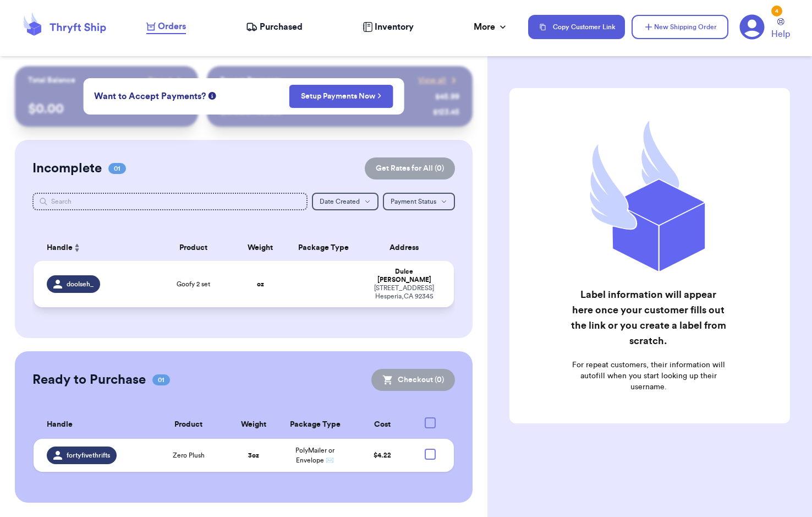 The image size is (812, 517). I want to click on a: Inventory, so click(388, 27).